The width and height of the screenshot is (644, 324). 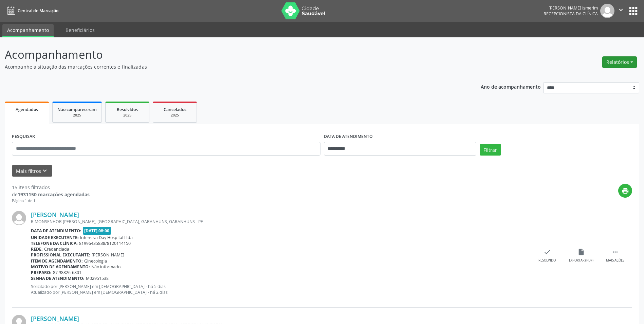 I want to click on span: 81996435838/8120114150, so click(x=105, y=243).